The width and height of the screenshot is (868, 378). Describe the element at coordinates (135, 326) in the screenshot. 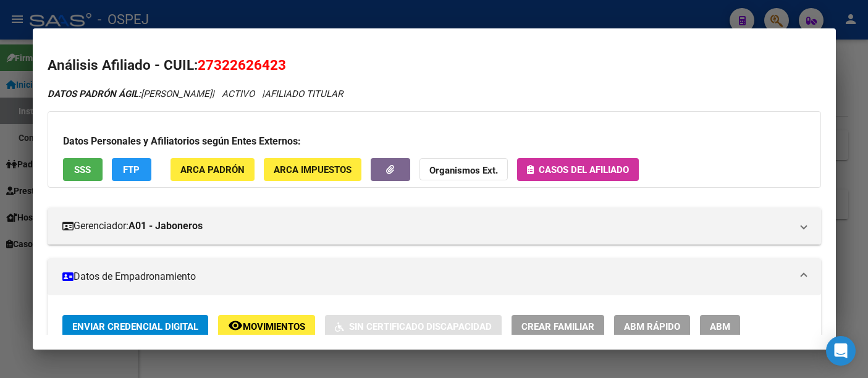

I see `button: Enviar Credencial Digital` at that location.